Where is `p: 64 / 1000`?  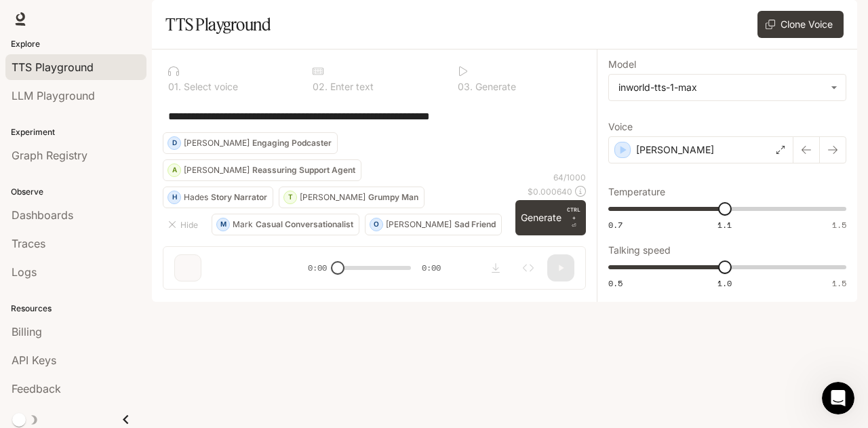 p: 64 / 1000 is located at coordinates (570, 177).